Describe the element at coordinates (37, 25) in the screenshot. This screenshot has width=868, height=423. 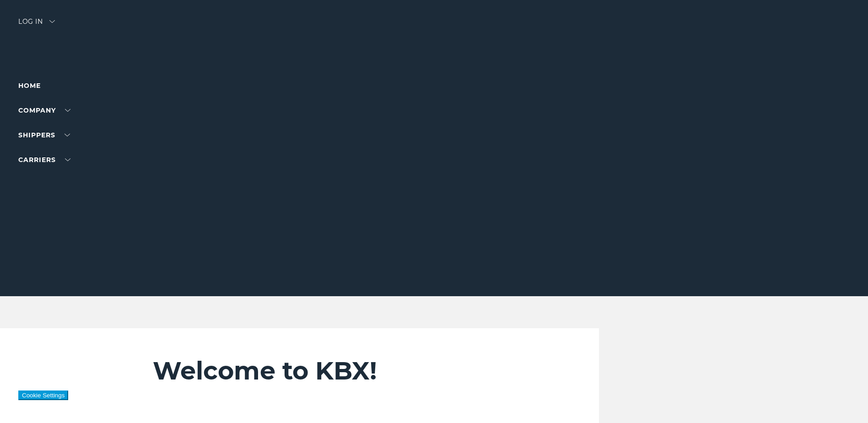
I see `div: Log in` at that location.